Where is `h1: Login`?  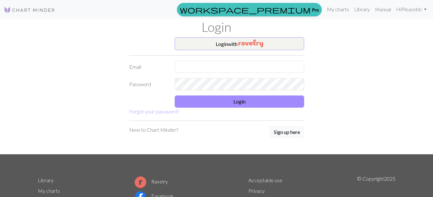
h1: Login is located at coordinates (217, 27).